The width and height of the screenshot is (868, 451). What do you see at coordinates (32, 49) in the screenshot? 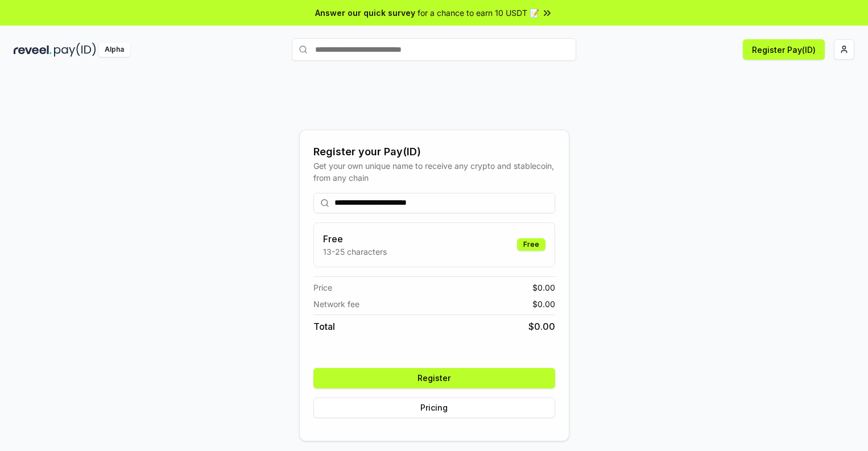
I see `img: reveel_dark` at bounding box center [32, 49].